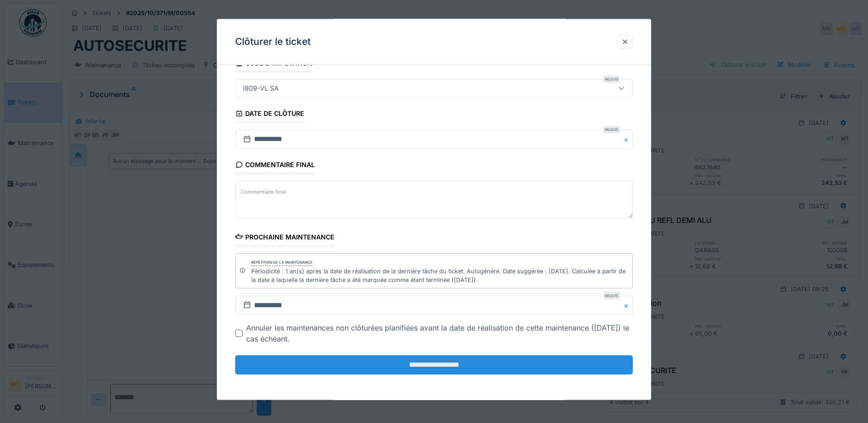  Describe the element at coordinates (274, 64) in the screenshot. I see `div: Code d'imputation` at that location.